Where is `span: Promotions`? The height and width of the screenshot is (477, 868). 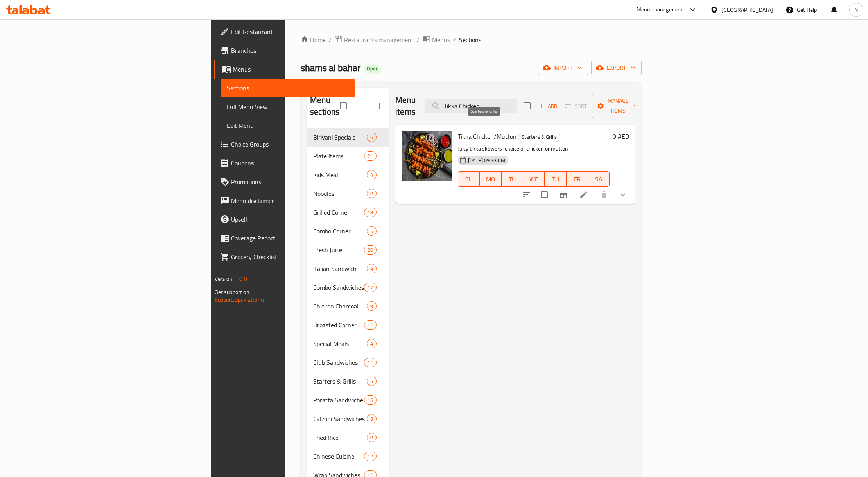
span: Promotions is located at coordinates (290, 182).